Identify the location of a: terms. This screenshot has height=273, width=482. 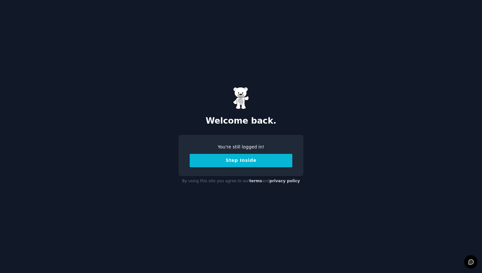
(256, 181).